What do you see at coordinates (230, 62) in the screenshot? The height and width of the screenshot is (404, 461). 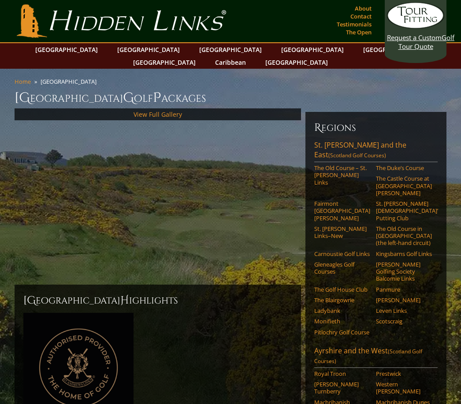 I see `a: Caribbean` at bounding box center [230, 62].